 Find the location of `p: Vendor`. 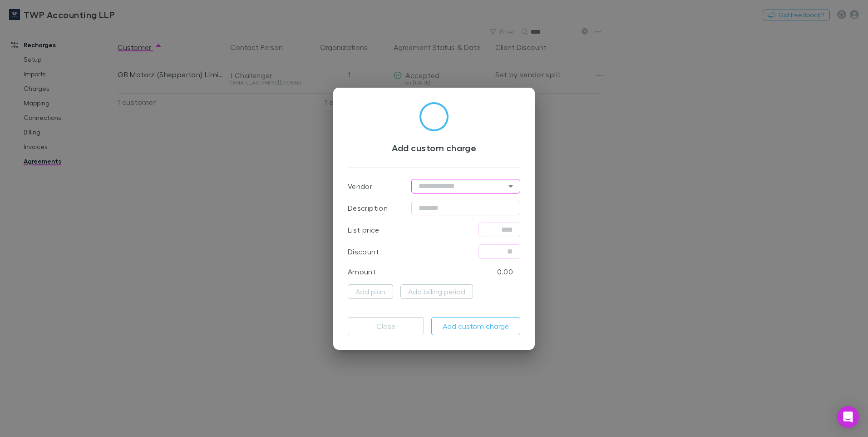

p: Vendor is located at coordinates (360, 186).